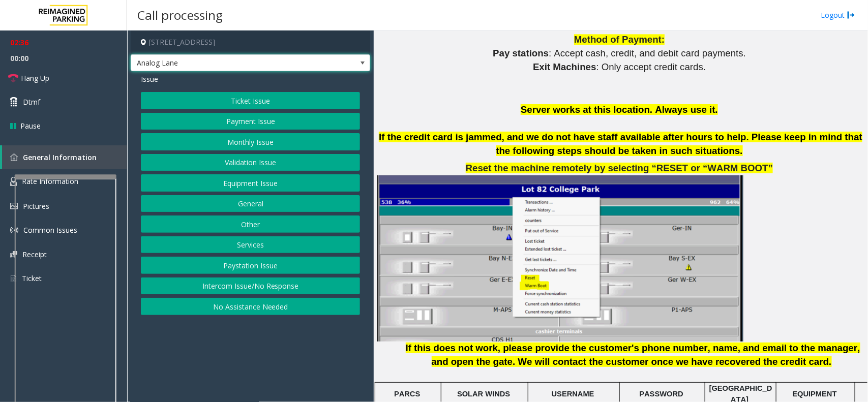  I want to click on img: 6a5207beee5048beaeece4d904780550.jpg, so click(560, 258).